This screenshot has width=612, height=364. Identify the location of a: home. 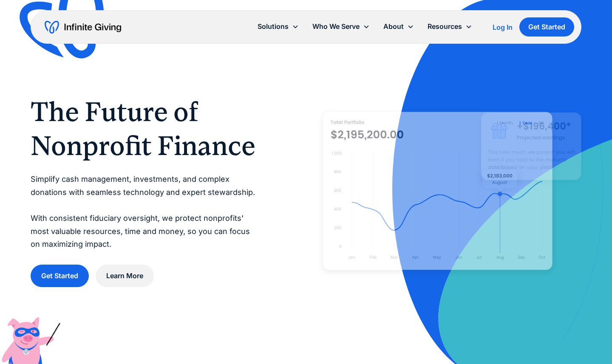
(83, 27).